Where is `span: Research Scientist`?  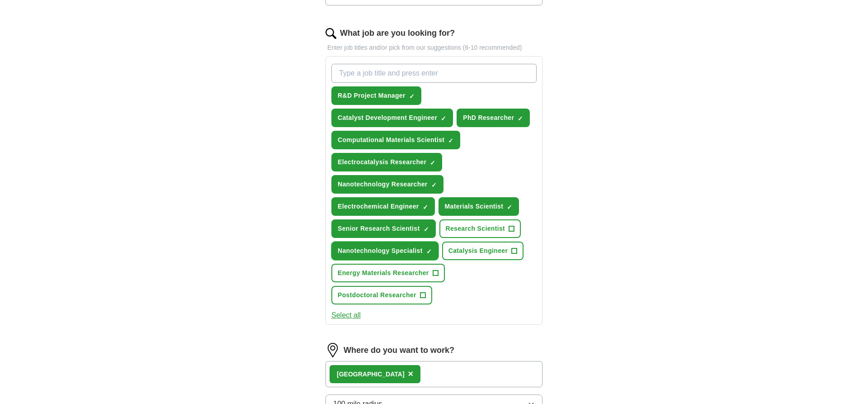 span: Research Scientist is located at coordinates (476, 228).